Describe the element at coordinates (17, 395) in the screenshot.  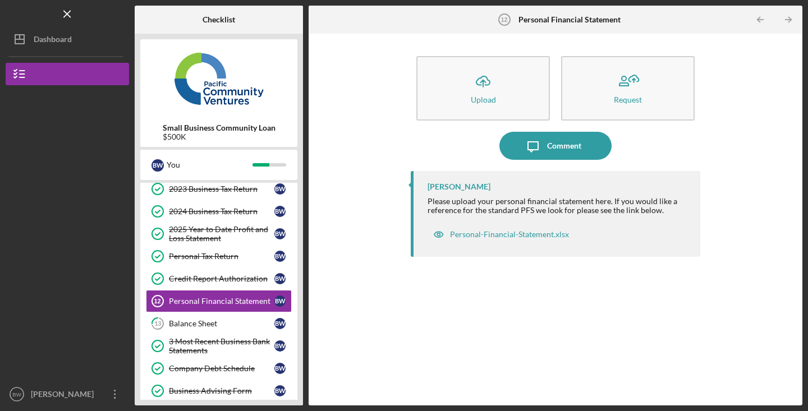
I see `text: BW` at that location.